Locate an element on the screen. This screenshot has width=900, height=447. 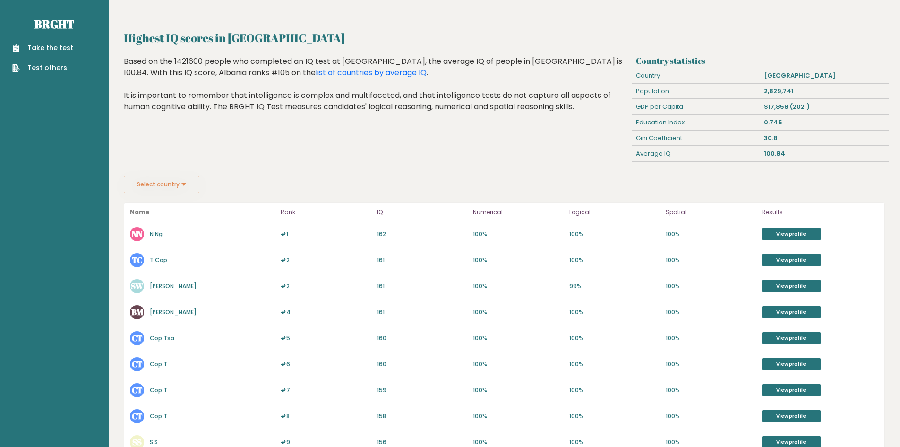
p: 162 is located at coordinates (423, 234).